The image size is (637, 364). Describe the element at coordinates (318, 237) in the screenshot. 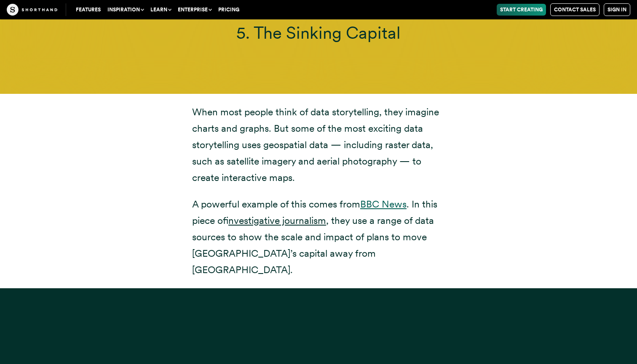

I see `p: A powerful example of this comes from . In this piece of , they use a range of data sources to sh...` at that location.